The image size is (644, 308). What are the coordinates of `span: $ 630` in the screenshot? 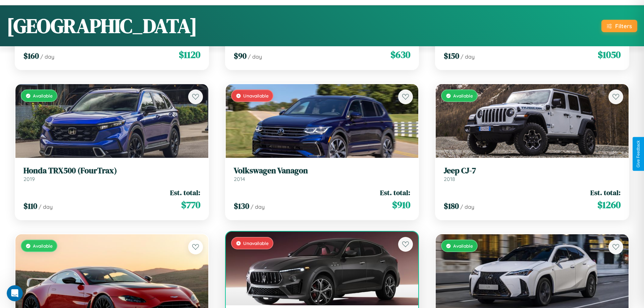 It's located at (400, 55).